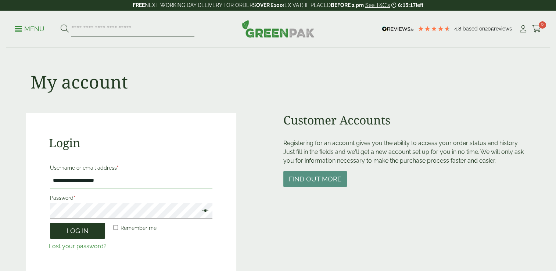 The image size is (556, 271). Describe the element at coordinates (434, 29) in the screenshot. I see `div: 4.79 Stars` at that location.